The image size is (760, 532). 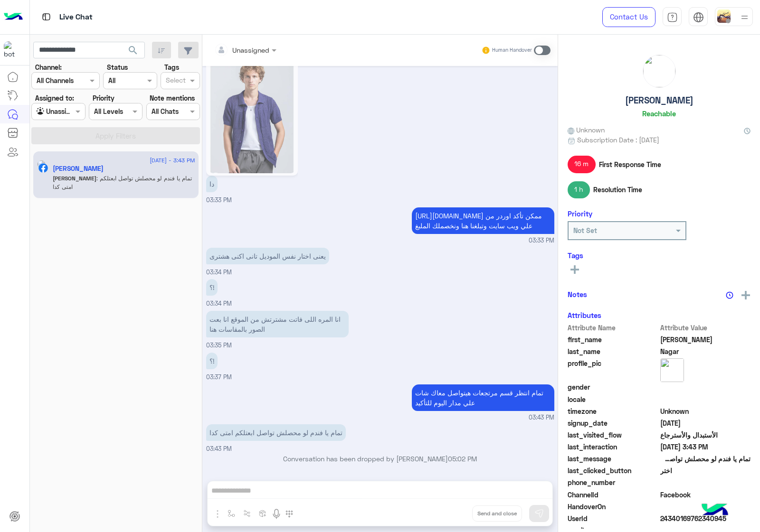 What do you see at coordinates (49, 67) in the screenshot?
I see `label: Channel:` at bounding box center [49, 67].